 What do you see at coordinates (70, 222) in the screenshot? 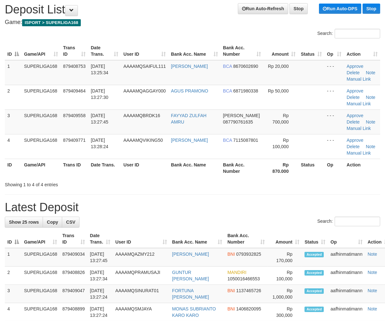
I see `span: CSV` at bounding box center [70, 222].